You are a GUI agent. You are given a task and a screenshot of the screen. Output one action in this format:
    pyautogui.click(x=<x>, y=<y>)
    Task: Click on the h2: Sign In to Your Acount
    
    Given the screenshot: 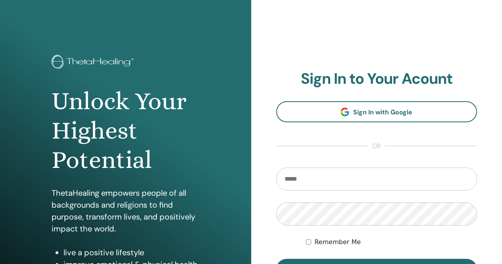 What is the action you would take?
    pyautogui.click(x=376, y=79)
    